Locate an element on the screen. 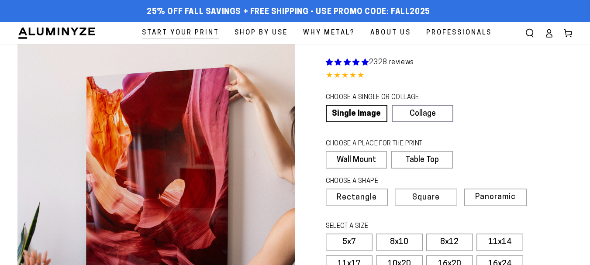 The width and height of the screenshot is (590, 265). label: 8x10 is located at coordinates (399, 242).